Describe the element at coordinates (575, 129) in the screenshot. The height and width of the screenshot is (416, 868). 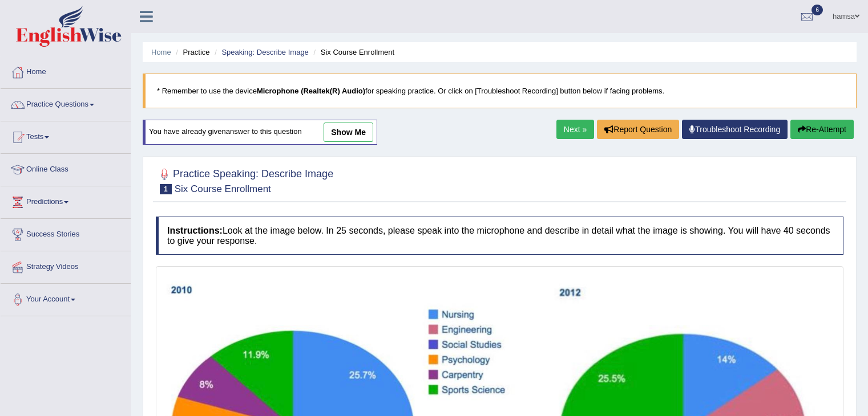
I see `a: Next »` at that location.